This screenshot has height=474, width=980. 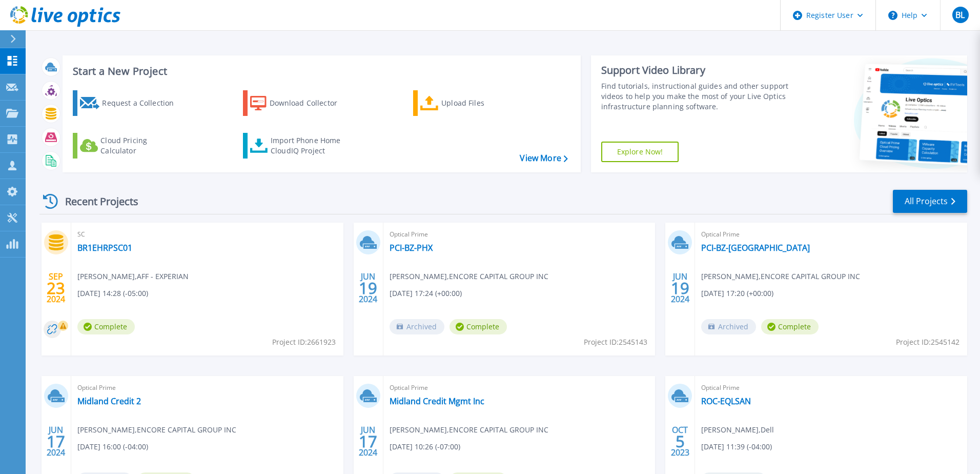 What do you see at coordinates (304, 342) in the screenshot?
I see `span: Project ID: 2661923` at bounding box center [304, 342].